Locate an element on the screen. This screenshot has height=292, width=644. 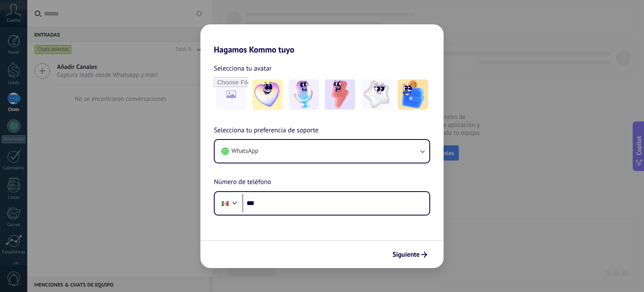
h2: Hagamos Kommo tuyo is located at coordinates (322, 40).